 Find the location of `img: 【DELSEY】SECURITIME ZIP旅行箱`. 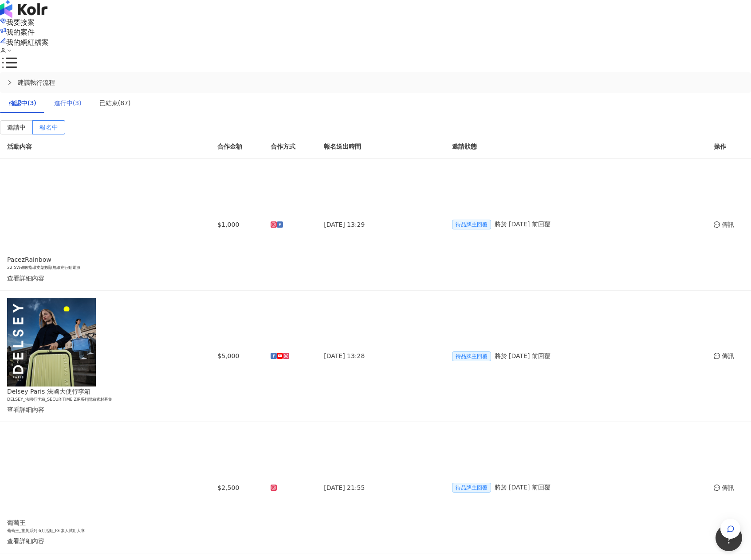

img: 【DELSEY】SECURITIME ZIP旅行箱 is located at coordinates (52, 342).